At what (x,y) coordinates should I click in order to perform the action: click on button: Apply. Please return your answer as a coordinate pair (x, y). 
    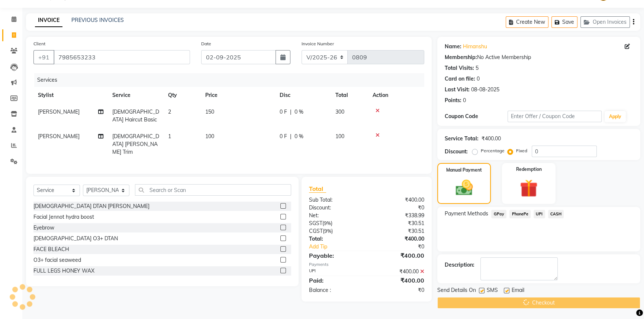
    Looking at the image, I should click on (615, 117).